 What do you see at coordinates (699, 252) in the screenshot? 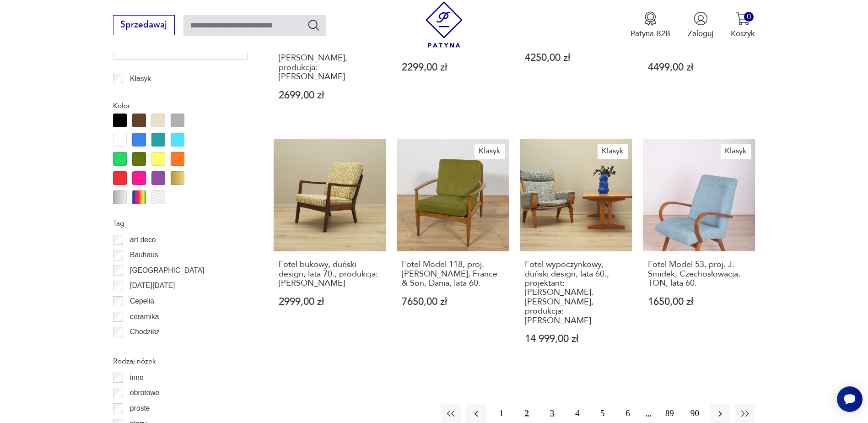
I see `a: KlasykFotel Model 53, proj. J. Smidek, Czechosłowacja, TON, lata 60.Fotel Model 53, proj. J. Smid...` at bounding box center [699, 252].